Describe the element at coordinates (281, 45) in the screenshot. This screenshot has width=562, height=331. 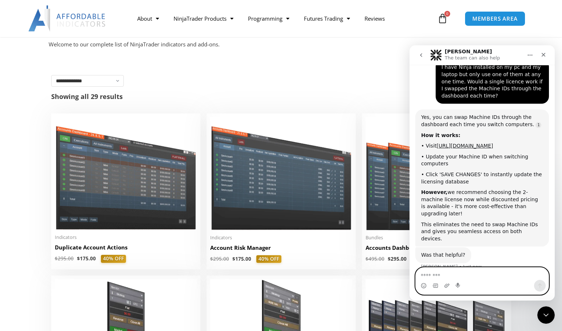
I see `div: Welcome to our complete list of NinjaTrader indicators and add-ons.` at that location.